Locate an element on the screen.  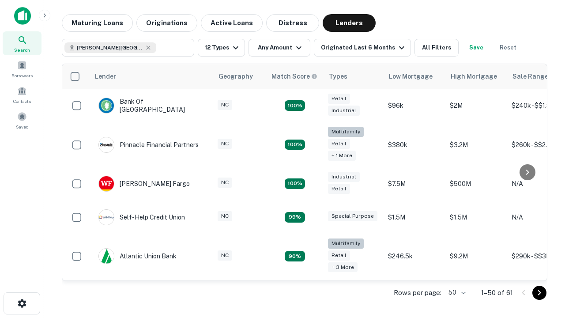
div: Chat Widget is located at coordinates (543, 240).